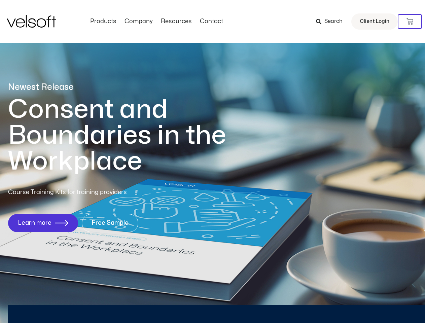 The height and width of the screenshot is (323, 425). What do you see at coordinates (131, 135) in the screenshot?
I see `h1: Consent and Boundaries in the Workplace` at bounding box center [131, 135].